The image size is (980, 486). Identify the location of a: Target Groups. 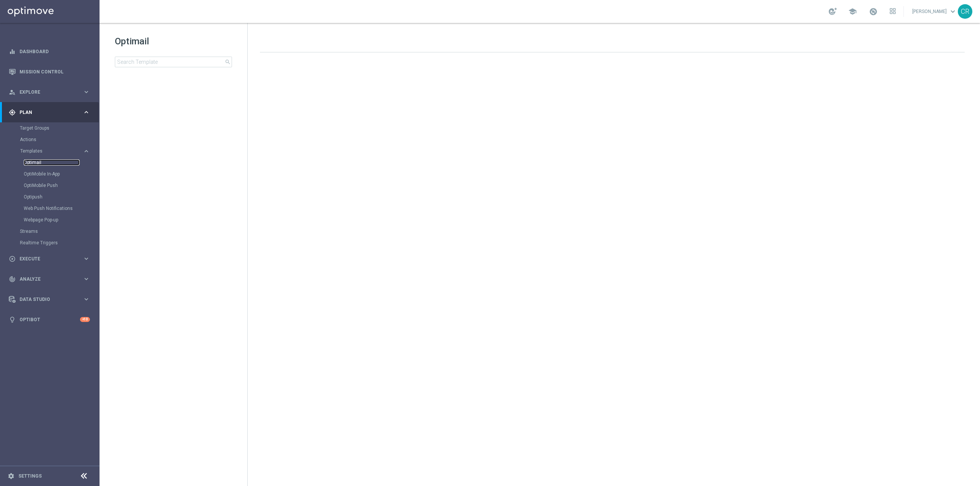
(50, 128).